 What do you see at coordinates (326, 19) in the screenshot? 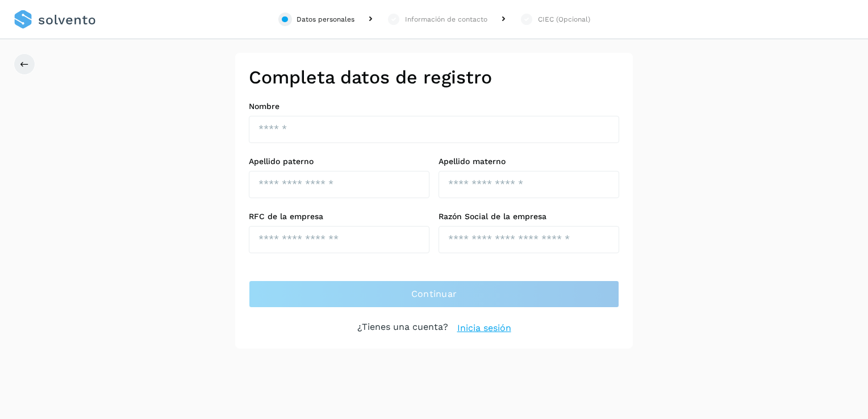
I see `div: Datos personales` at bounding box center [326, 19].